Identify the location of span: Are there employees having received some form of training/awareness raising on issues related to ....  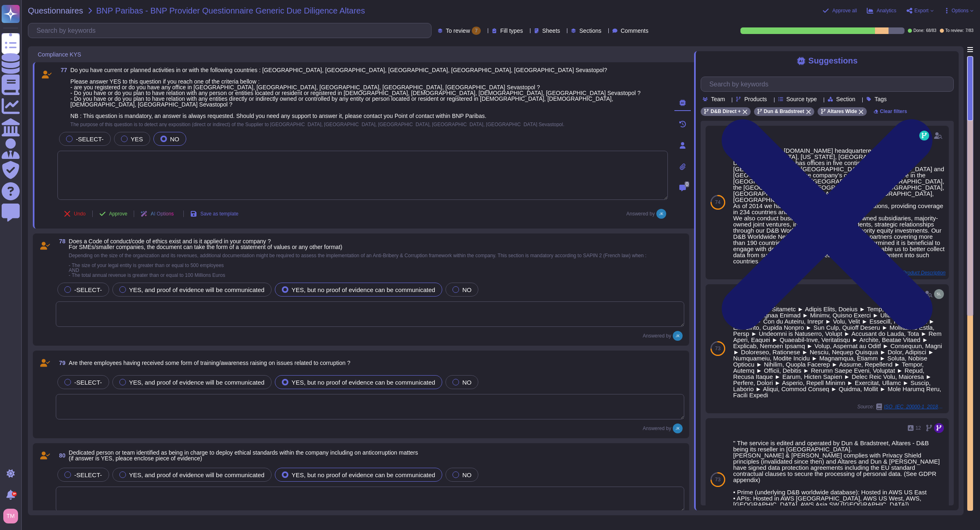
(210, 363).